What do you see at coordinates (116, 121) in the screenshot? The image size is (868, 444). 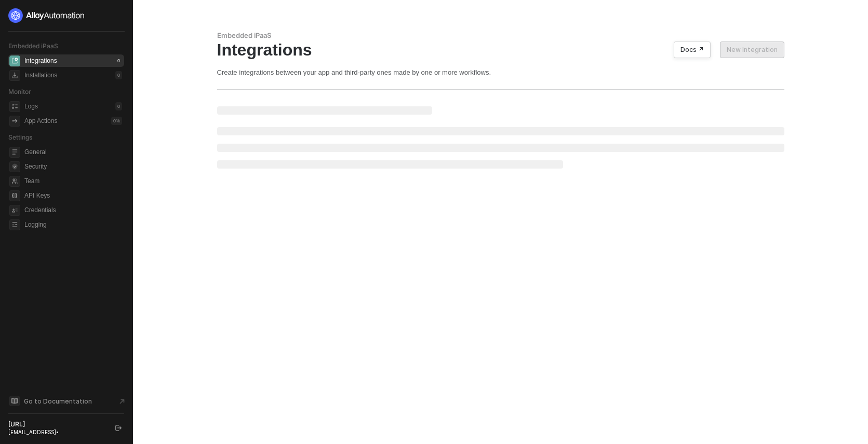 I see `div: 0 %` at bounding box center [116, 121].